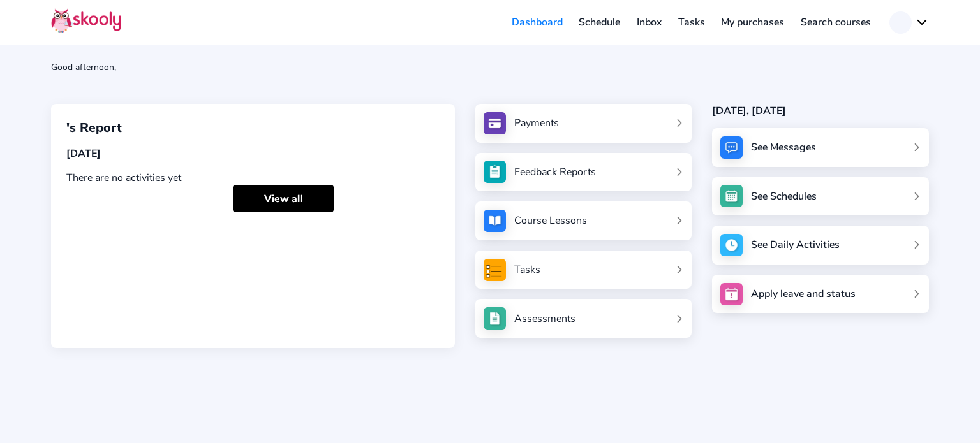  I want to click on div: Feedback Reports, so click(555, 172).